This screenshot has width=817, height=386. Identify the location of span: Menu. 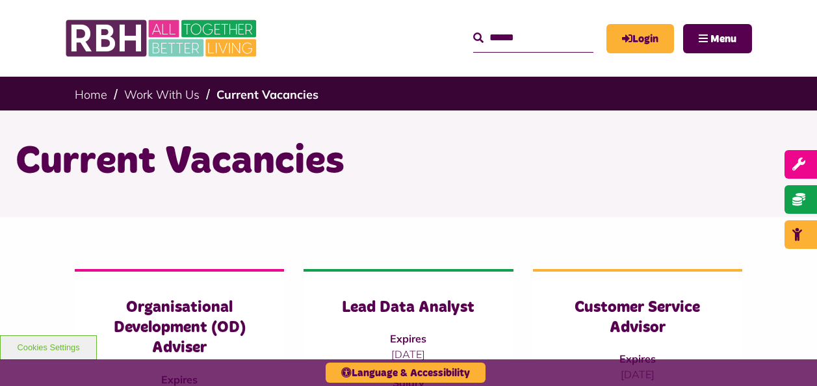
(724, 39).